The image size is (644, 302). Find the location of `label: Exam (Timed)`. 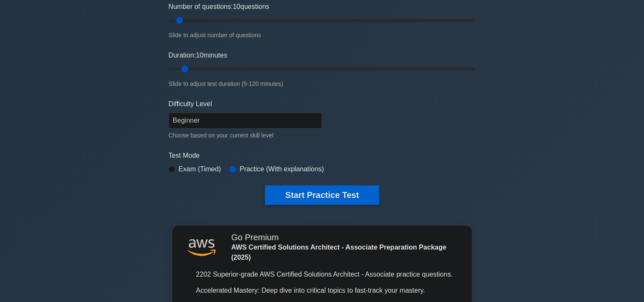

label: Exam (Timed) is located at coordinates (200, 170).